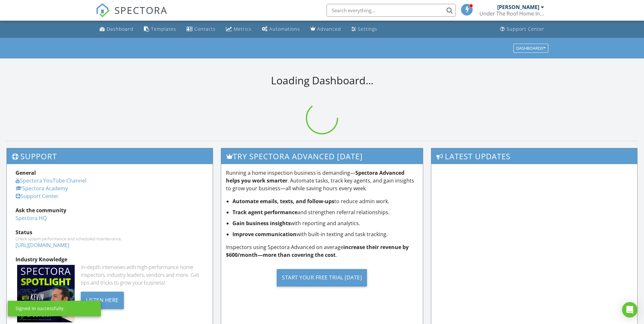 This screenshot has width=644, height=324. I want to click on div: Ask the community, so click(109, 210).